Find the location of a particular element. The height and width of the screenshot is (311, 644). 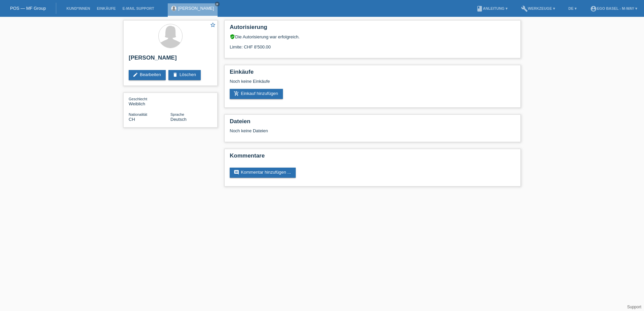

span: Schweiz is located at coordinates (131, 119).